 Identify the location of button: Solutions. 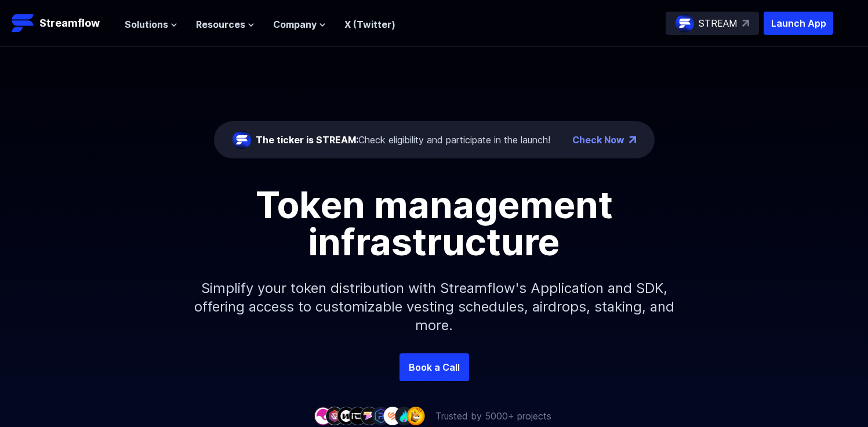
(151, 25).